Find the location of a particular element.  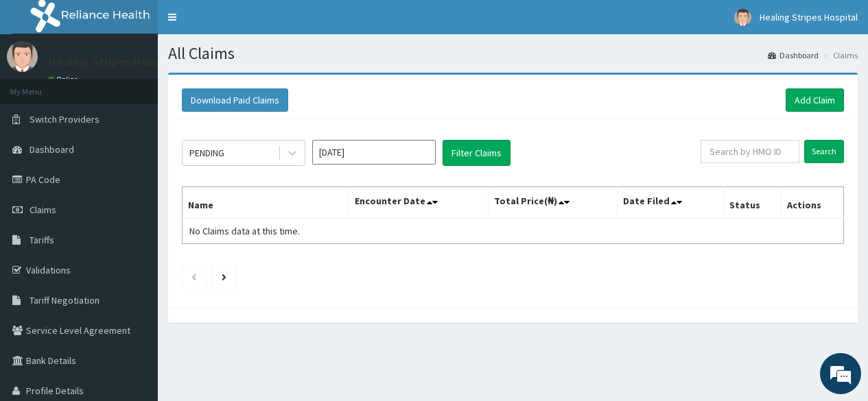

span: Tariff Negotiation is located at coordinates (64, 301).